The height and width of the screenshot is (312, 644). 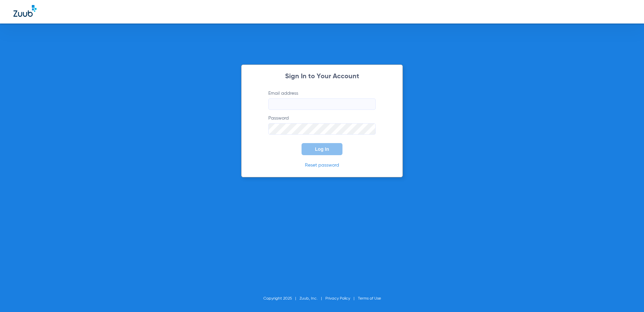 What do you see at coordinates (322, 124) in the screenshot?
I see `label: Password` at bounding box center [322, 124].